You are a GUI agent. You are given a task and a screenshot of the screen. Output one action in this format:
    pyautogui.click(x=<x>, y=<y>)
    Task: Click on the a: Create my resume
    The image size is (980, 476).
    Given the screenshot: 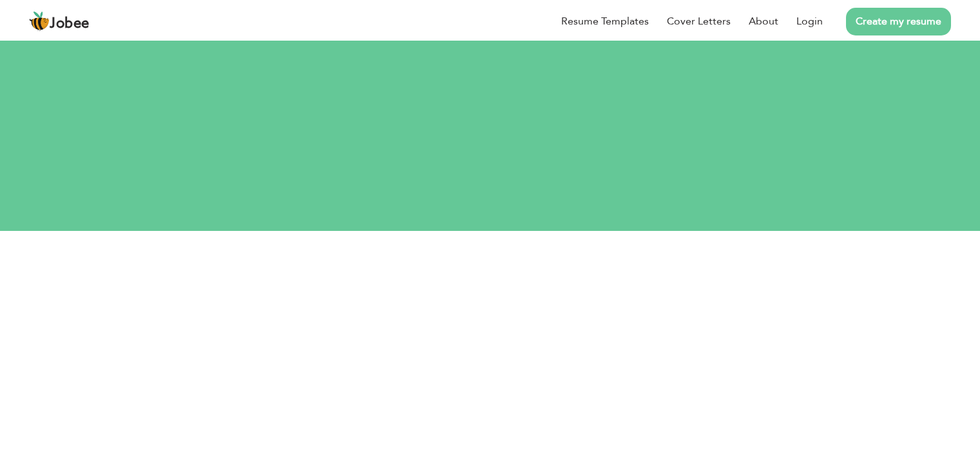 What is the action you would take?
    pyautogui.click(x=898, y=21)
    